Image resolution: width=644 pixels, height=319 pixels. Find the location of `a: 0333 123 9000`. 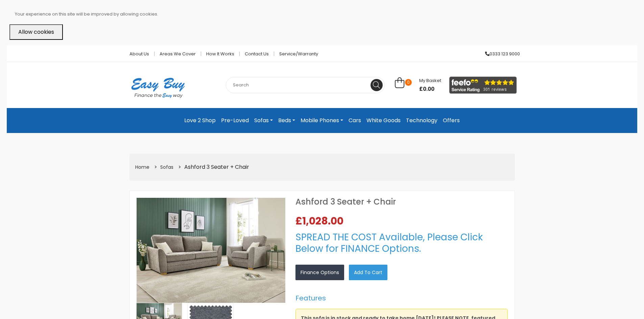

a: 0333 123 9000 is located at coordinates (499, 54).